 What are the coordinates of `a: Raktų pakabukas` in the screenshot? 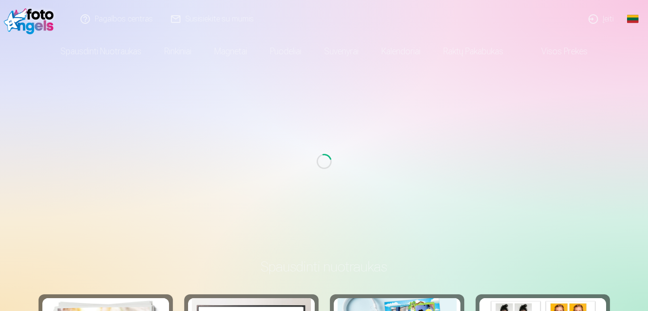 It's located at (473, 51).